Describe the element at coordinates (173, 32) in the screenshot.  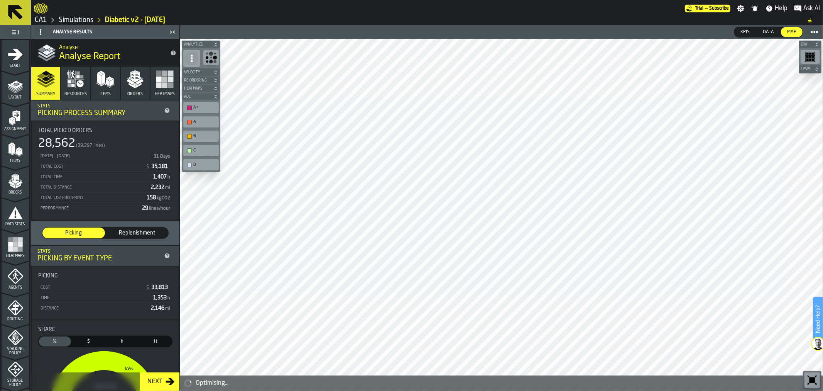
I see `label: button-toggle-Close me` at that location.